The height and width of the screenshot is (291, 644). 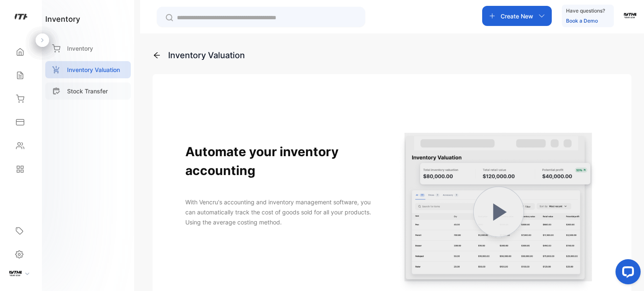 What do you see at coordinates (88, 48) in the screenshot?
I see `a: Inventory` at bounding box center [88, 48].